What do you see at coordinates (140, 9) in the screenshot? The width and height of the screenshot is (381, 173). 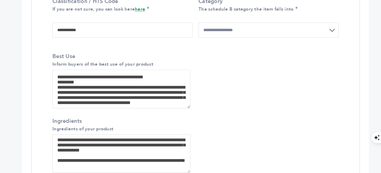 I see `a: here` at bounding box center [140, 9].